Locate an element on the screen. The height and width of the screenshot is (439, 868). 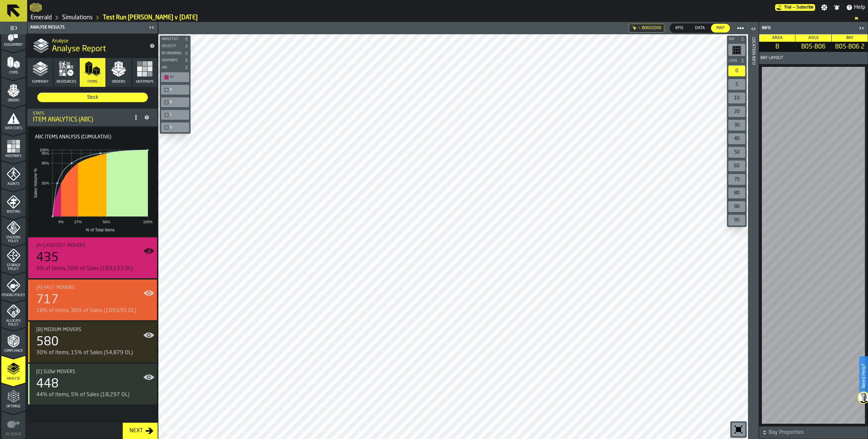
span: Bay Properties is located at coordinates (818, 433).